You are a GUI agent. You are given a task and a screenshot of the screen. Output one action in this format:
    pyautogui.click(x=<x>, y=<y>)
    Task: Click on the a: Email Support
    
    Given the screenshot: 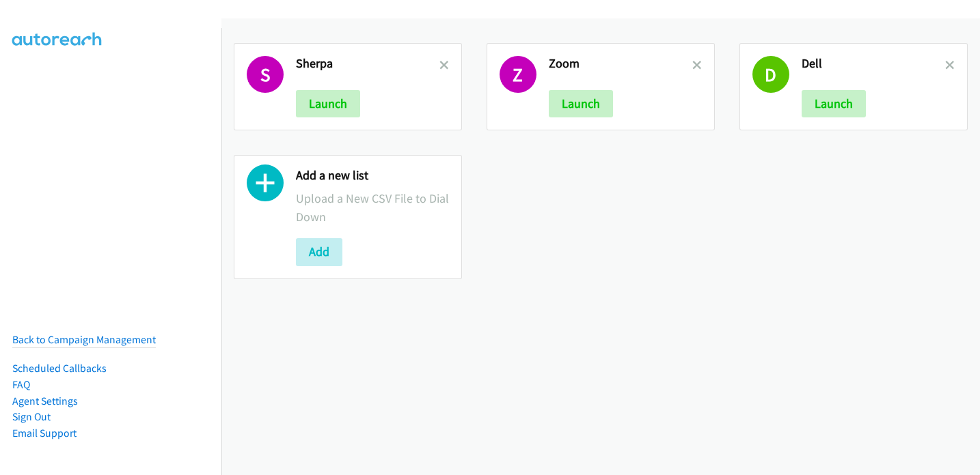 What is the action you would take?
    pyautogui.click(x=45, y=433)
    